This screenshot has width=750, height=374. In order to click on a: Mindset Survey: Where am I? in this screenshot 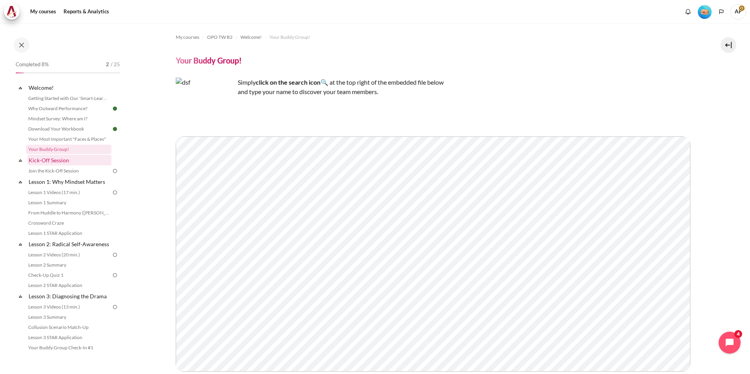, I will do `click(69, 119)`.